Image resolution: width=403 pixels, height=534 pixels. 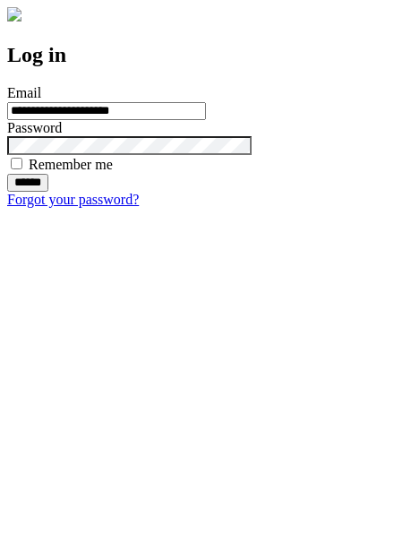 I want to click on label: Email, so click(x=24, y=92).